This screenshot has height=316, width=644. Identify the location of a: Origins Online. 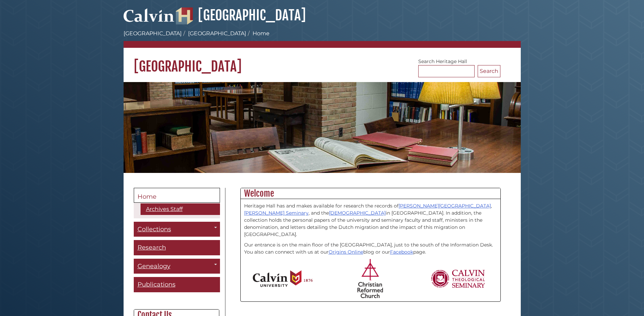
(346, 252).